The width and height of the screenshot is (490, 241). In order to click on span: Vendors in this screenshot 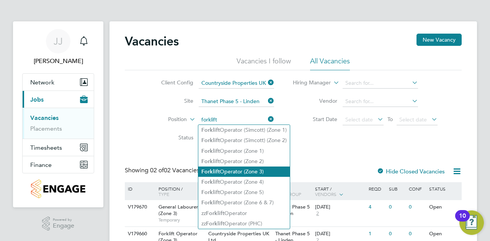, I will do `click(326, 194)`.